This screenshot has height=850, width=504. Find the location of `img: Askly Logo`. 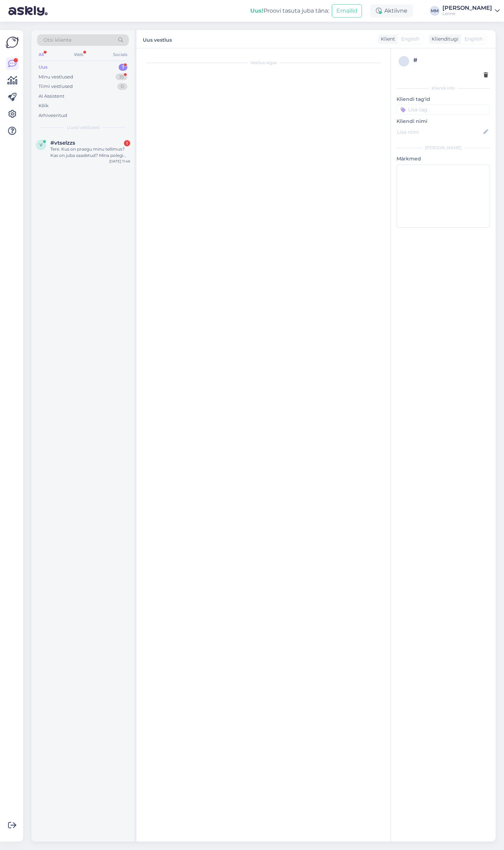

img: Askly Logo is located at coordinates (12, 42).